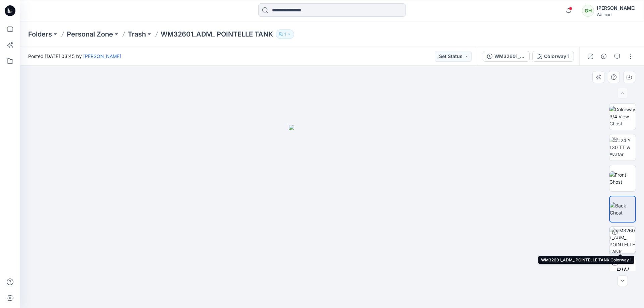 This screenshot has width=644, height=308. I want to click on button: 1, so click(285, 34).